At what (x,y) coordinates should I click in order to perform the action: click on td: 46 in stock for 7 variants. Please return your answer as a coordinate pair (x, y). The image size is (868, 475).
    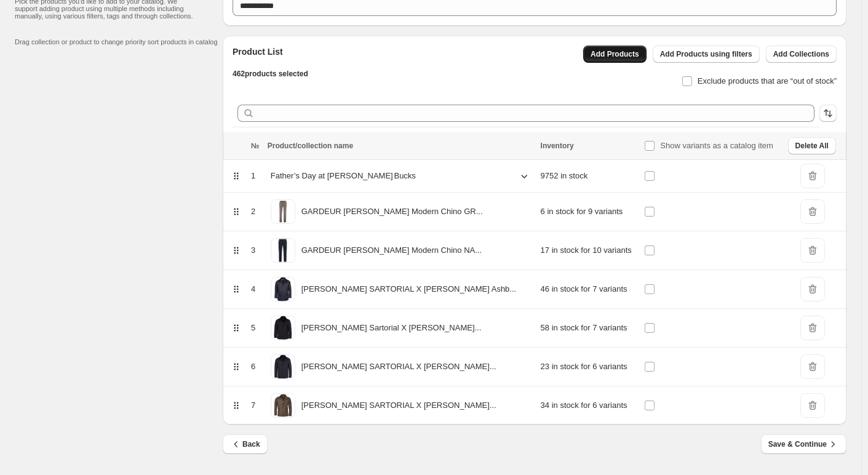
    Looking at the image, I should click on (589, 289).